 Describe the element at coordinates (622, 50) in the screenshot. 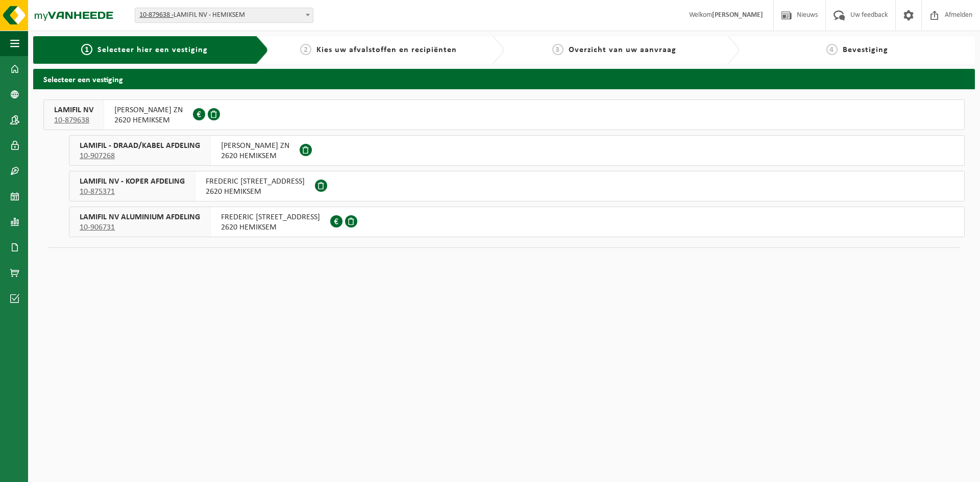

I see `span: Overzicht van uw aanvraag` at that location.